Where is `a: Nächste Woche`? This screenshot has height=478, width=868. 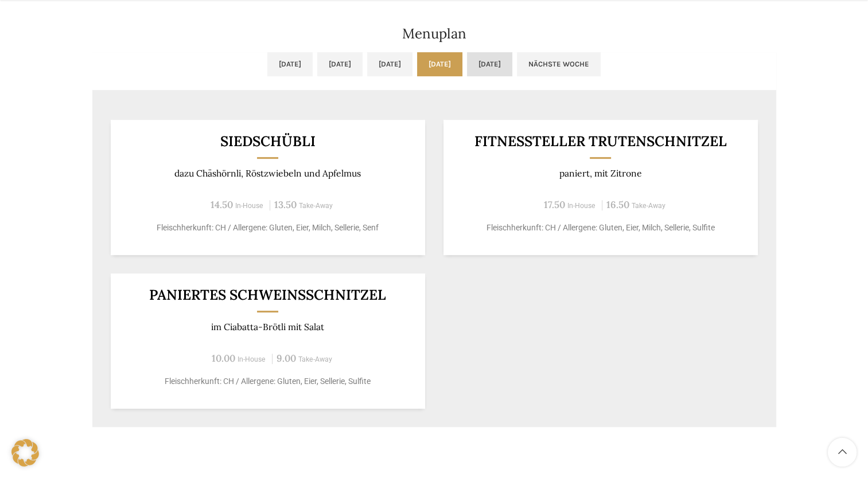 a: Nächste Woche is located at coordinates (559, 64).